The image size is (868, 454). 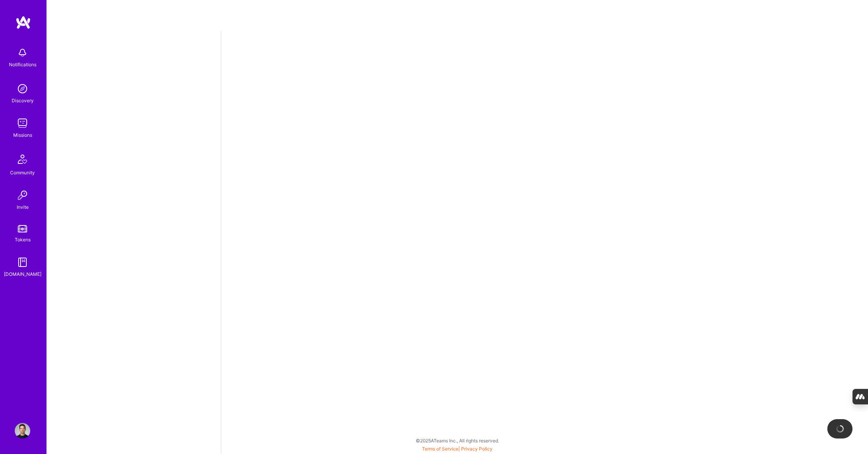 What do you see at coordinates (22, 135) in the screenshot?
I see `div: Missions` at bounding box center [22, 135].